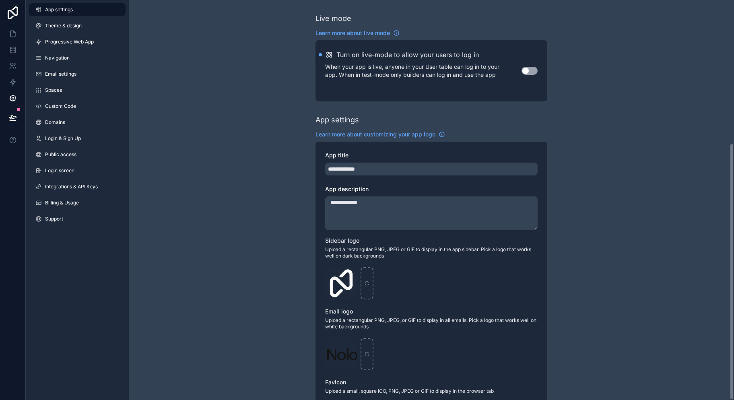 Image resolution: width=734 pixels, height=400 pixels. What do you see at coordinates (62, 203) in the screenshot?
I see `span: Billing & Usage` at bounding box center [62, 203].